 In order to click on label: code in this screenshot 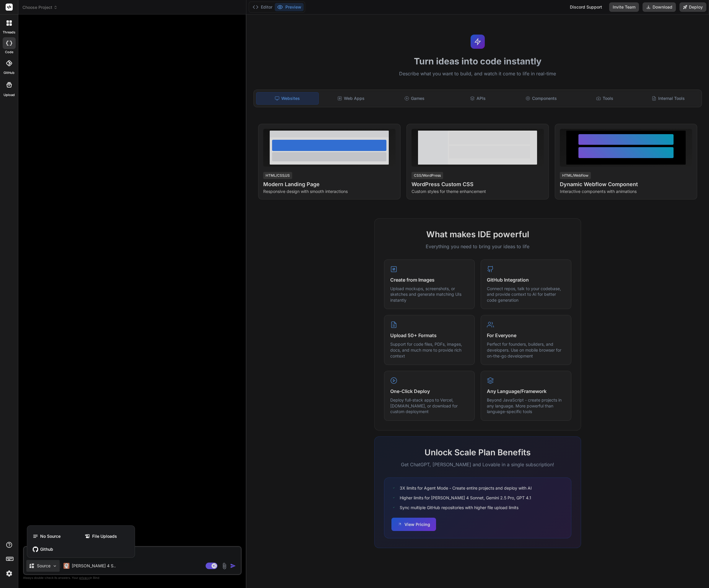, I will do `click(9, 52)`.